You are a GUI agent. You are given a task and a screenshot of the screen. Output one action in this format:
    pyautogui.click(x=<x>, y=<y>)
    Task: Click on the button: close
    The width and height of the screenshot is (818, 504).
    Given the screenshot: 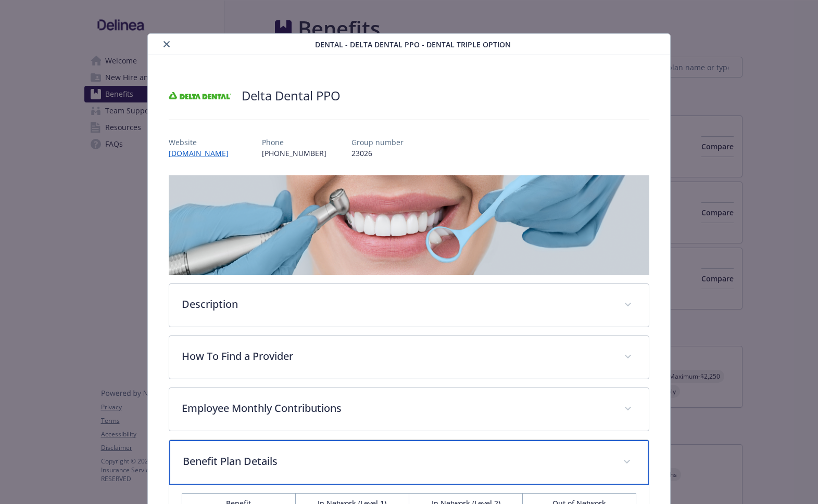 What is the action you would take?
    pyautogui.click(x=167, y=44)
    